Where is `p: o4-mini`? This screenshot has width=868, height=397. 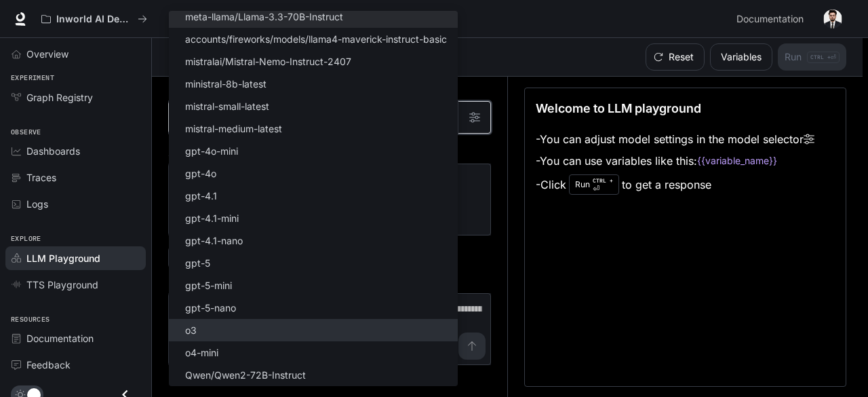
p: o4-mini is located at coordinates (202, 353).